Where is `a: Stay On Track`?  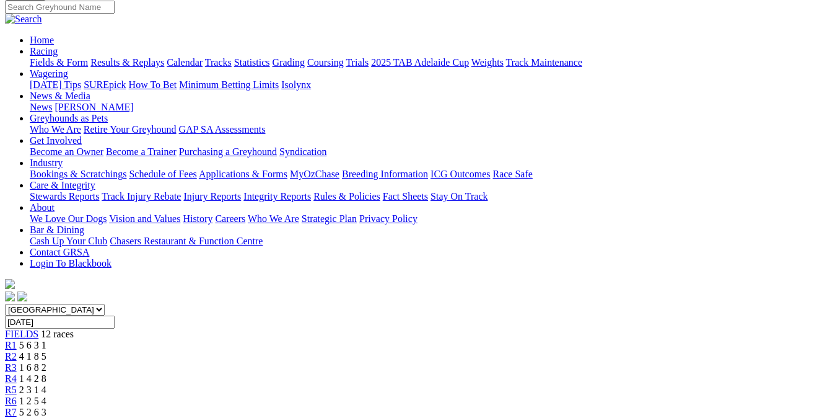
a: Stay On Track is located at coordinates (459, 196).